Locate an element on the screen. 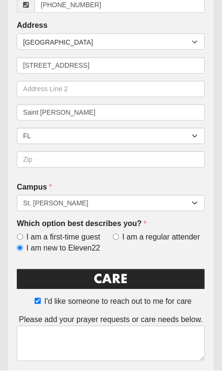 The image size is (222, 371). input: Address Line 1 is located at coordinates (111, 66).